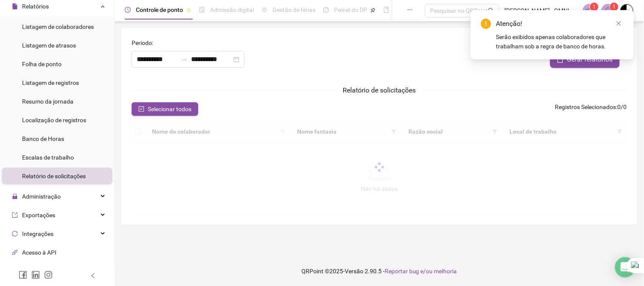  Describe the element at coordinates (15, 234) in the screenshot. I see `span: sync` at that location.